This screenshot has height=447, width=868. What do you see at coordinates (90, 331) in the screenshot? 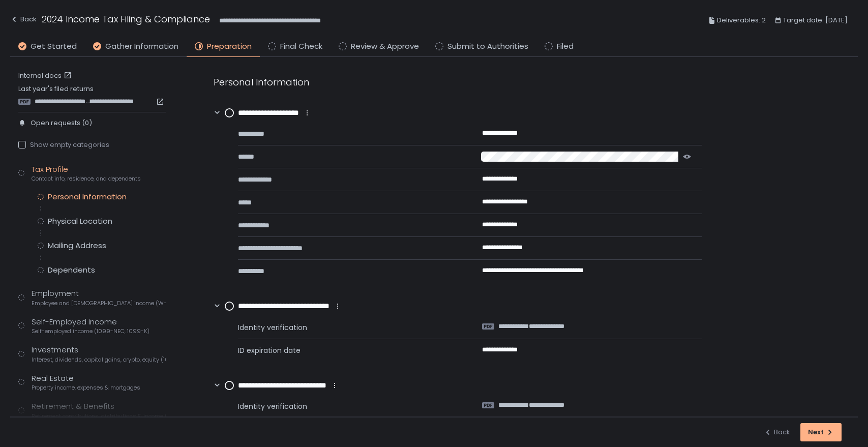
I see `span: Self-employed income (1099-NEC, 1099-K)` at bounding box center [90, 331].